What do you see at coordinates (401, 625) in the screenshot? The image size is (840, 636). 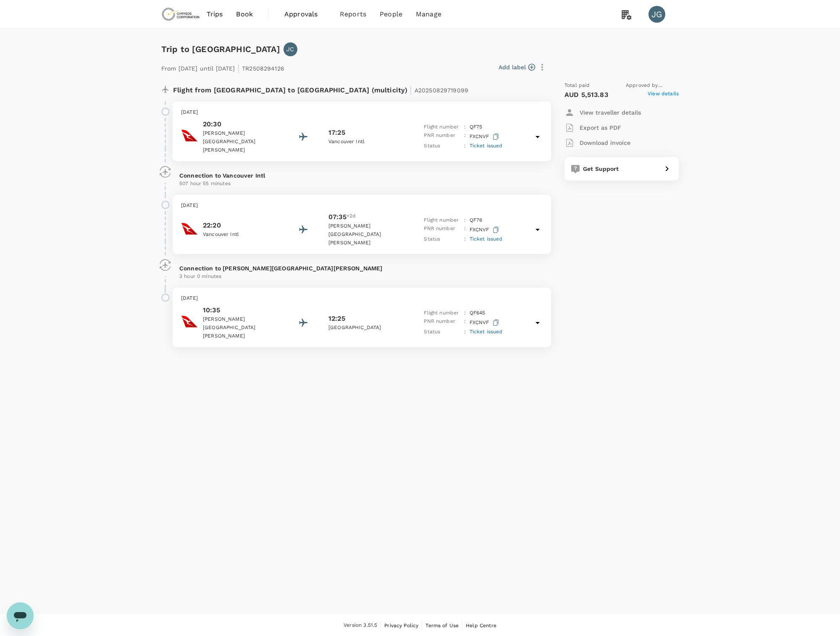 I see `span: Privacy Policy` at bounding box center [401, 625].